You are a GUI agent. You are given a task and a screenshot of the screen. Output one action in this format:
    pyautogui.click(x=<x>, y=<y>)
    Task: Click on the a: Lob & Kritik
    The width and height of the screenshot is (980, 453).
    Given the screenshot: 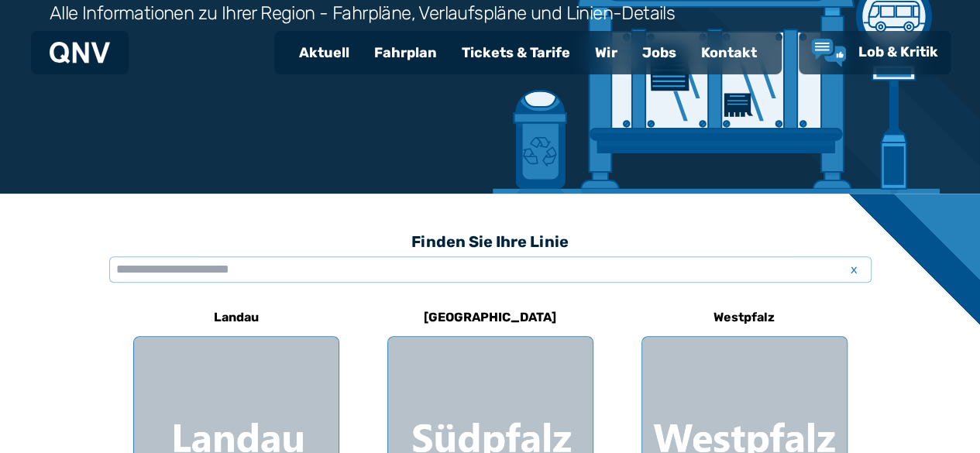 What is the action you would take?
    pyautogui.click(x=875, y=53)
    